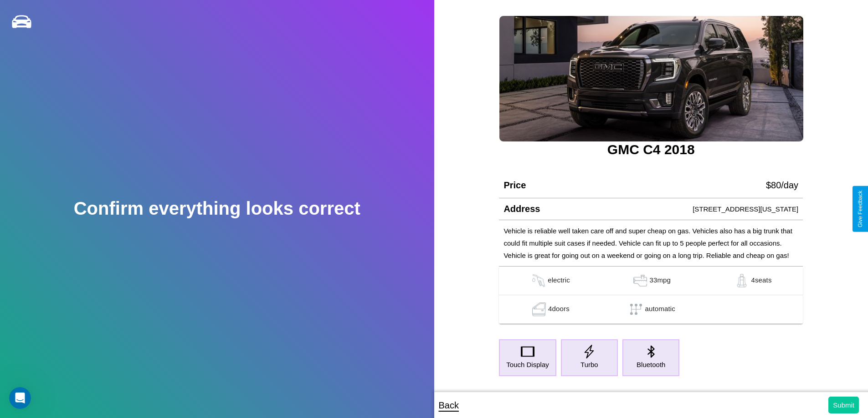  Describe the element at coordinates (514, 185) in the screenshot. I see `h4: Price` at that location.